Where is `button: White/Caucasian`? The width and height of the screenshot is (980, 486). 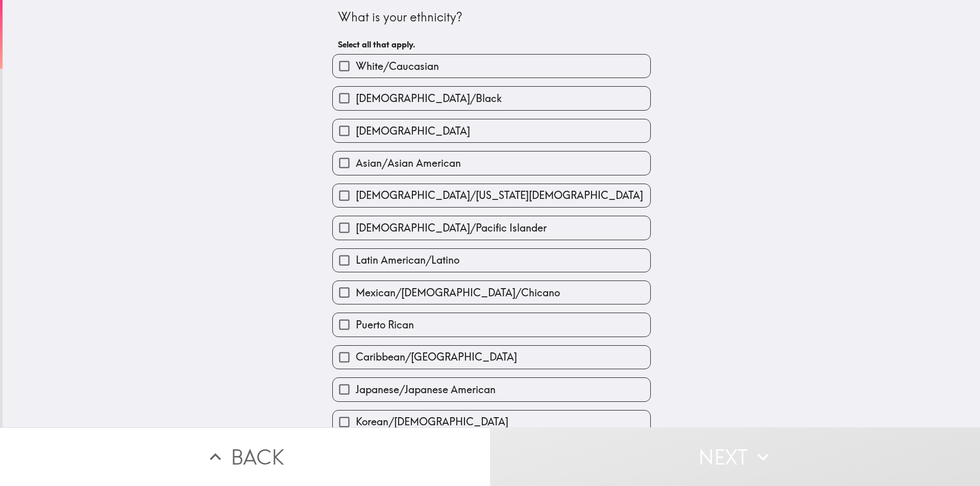 button: White/Caucasian is located at coordinates (492, 66).